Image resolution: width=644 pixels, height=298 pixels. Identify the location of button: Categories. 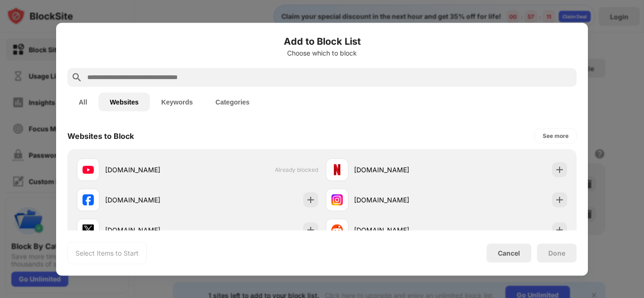
(232, 102).